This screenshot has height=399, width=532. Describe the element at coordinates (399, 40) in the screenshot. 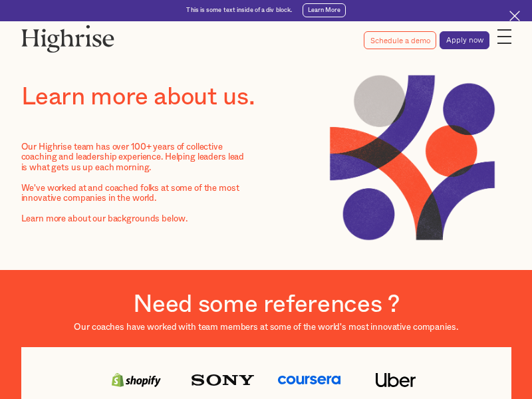

I see `a: Schedule a demo` at that location.